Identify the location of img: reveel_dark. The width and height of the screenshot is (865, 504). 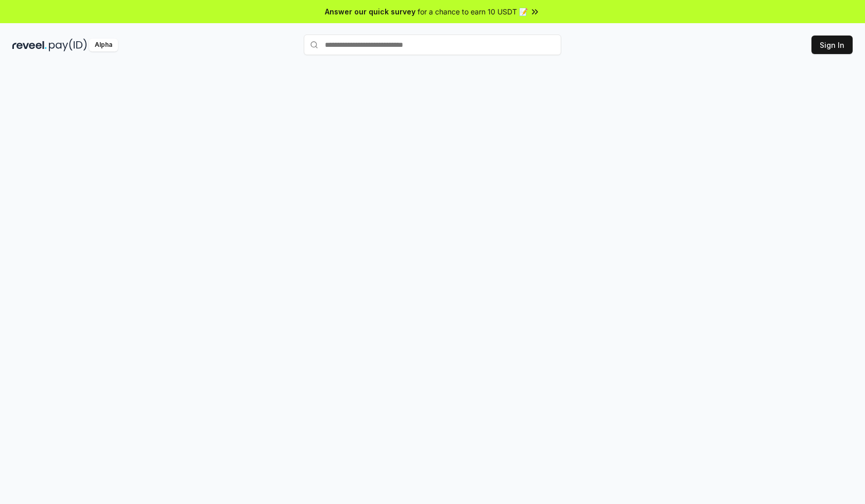
(29, 45).